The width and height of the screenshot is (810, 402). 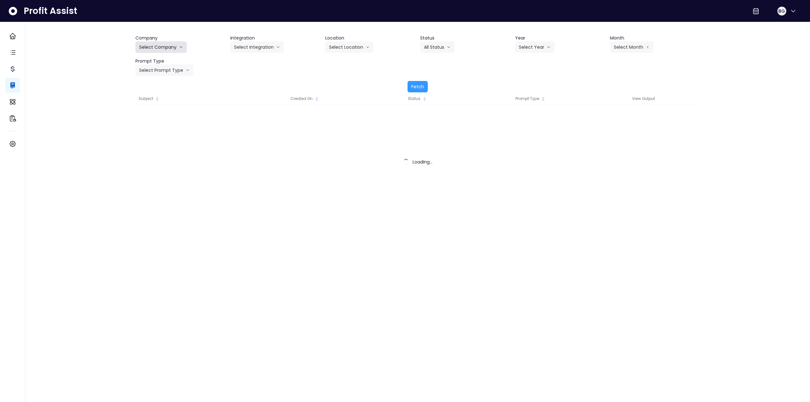 I want to click on div: Status, so click(x=418, y=99).